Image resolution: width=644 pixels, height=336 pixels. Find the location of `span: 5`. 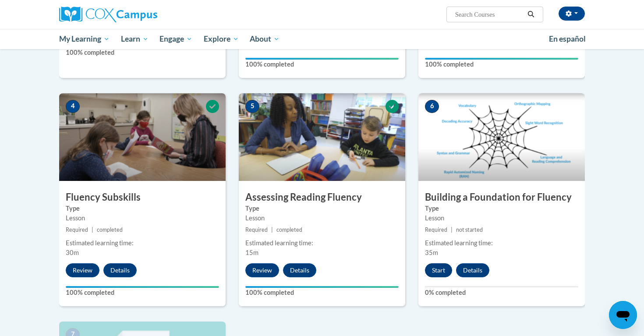

span: 5 is located at coordinates (252, 107).